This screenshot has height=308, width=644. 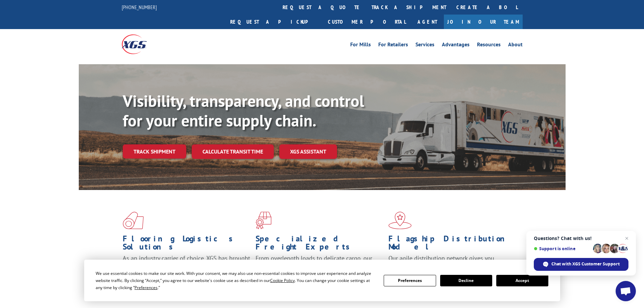 What do you see at coordinates (456, 45) in the screenshot?
I see `a: Advantages` at bounding box center [456, 45].